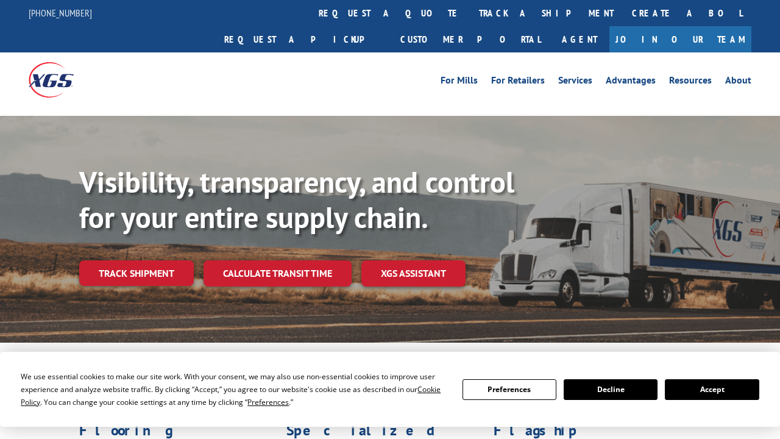 The width and height of the screenshot is (780, 439). What do you see at coordinates (297, 199) in the screenshot?
I see `b: Visibility, transparency, and control for your entire supply chain.` at bounding box center [297, 199].